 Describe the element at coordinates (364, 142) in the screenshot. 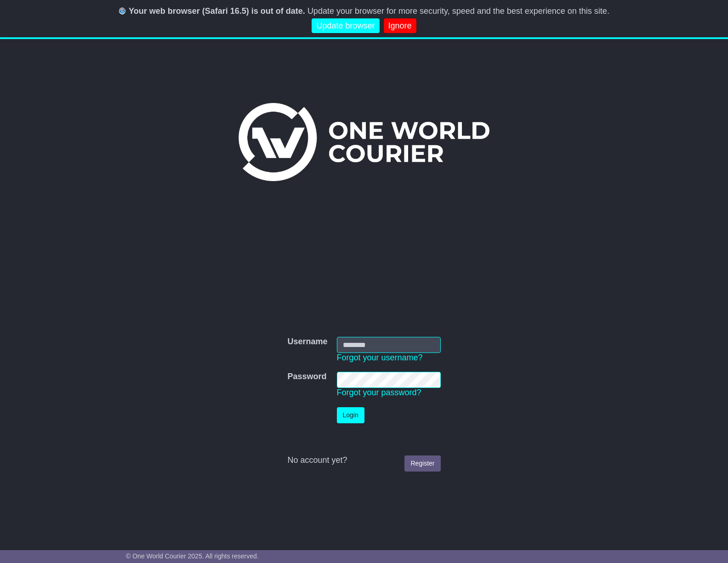

I see `img: One World` at that location.